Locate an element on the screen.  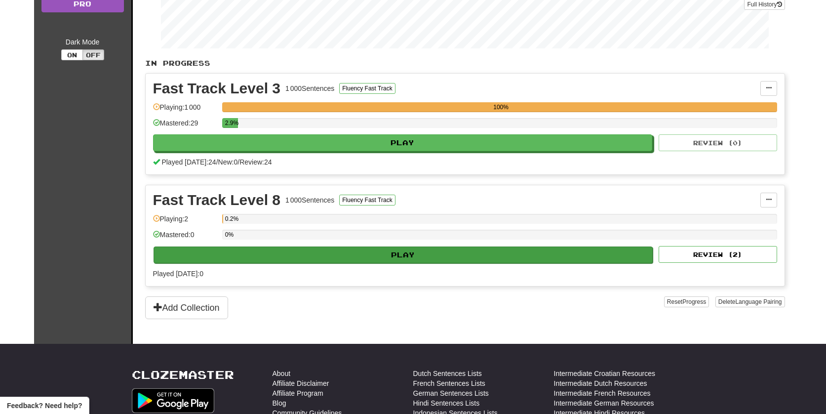
a: Clozemaster is located at coordinates (183, 374).